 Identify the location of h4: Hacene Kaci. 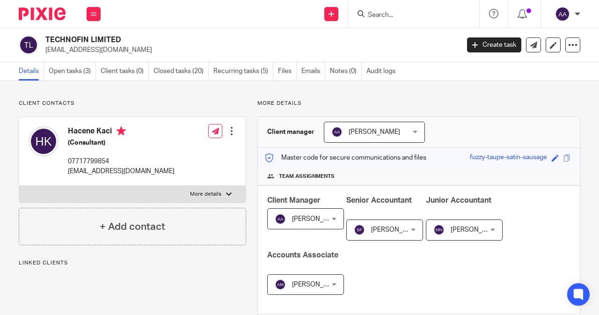
(121, 132).